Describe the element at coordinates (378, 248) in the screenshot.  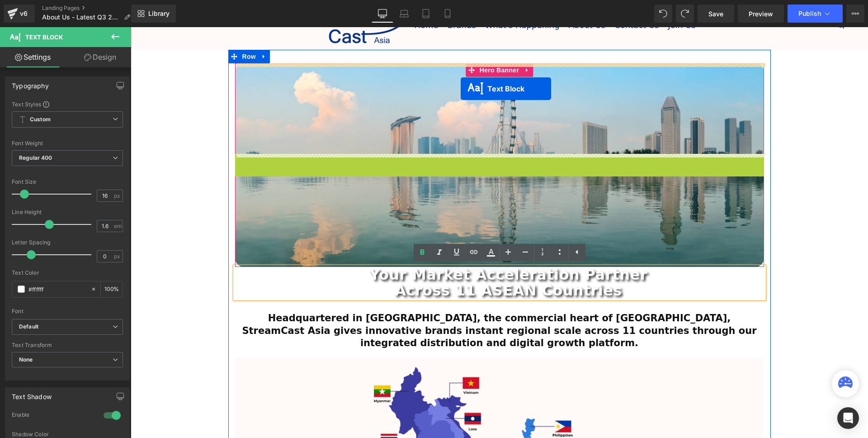
I see `strong: Your Market Acceleration Partner` at that location.